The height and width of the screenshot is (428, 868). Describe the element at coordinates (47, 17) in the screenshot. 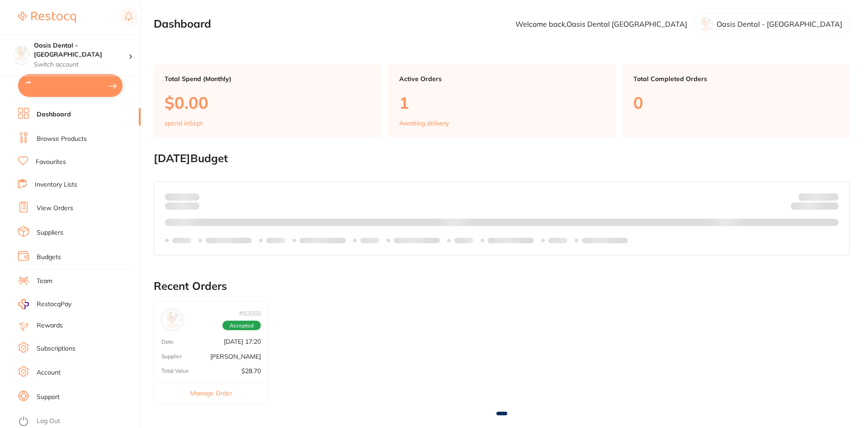

I see `img: Restocq Logo` at that location.